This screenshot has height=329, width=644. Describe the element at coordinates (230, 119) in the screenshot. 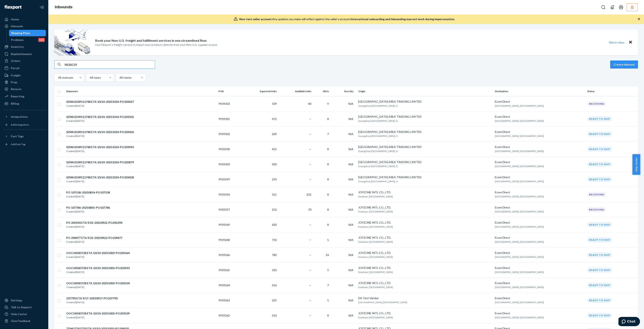

I see `td: 9939301` at that location.